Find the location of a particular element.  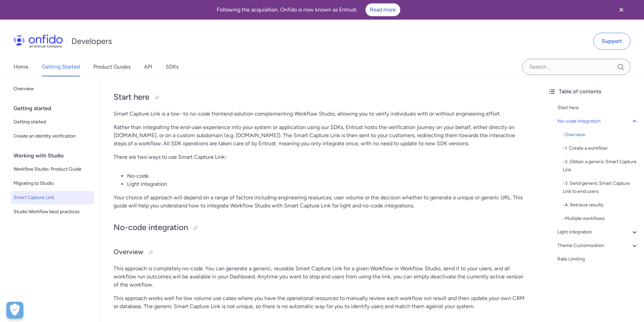

a: Read more is located at coordinates (383, 10).